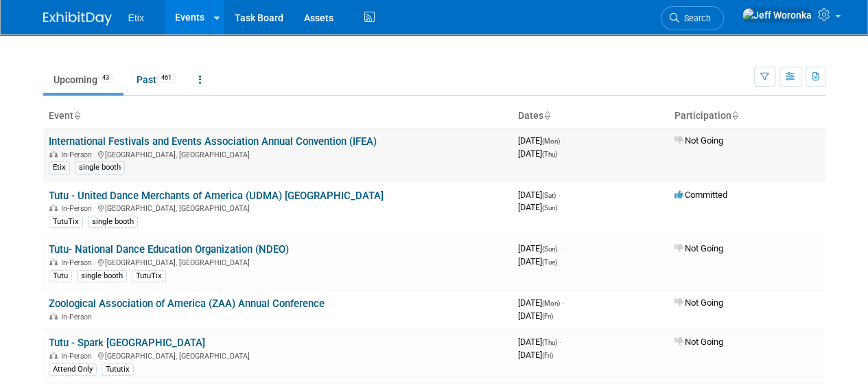 This screenshot has height=384, width=868. Describe the element at coordinates (78, 19) in the screenshot. I see `img: ExhibitDay` at that location.